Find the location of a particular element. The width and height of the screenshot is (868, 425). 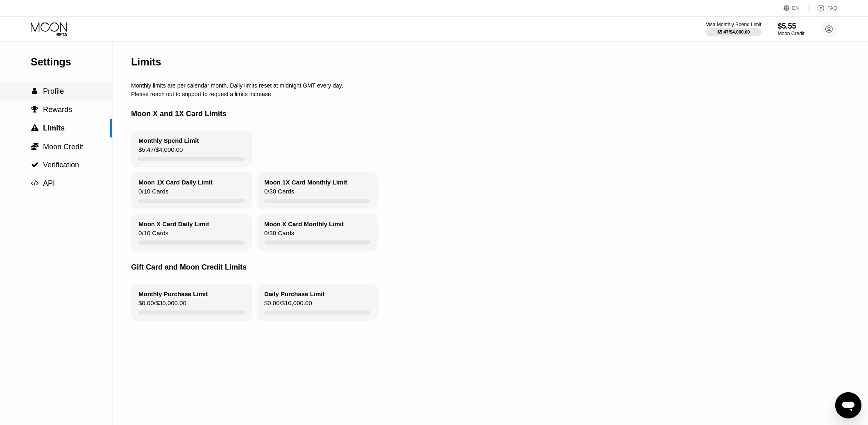

div: $5.55 is located at coordinates (791, 26).